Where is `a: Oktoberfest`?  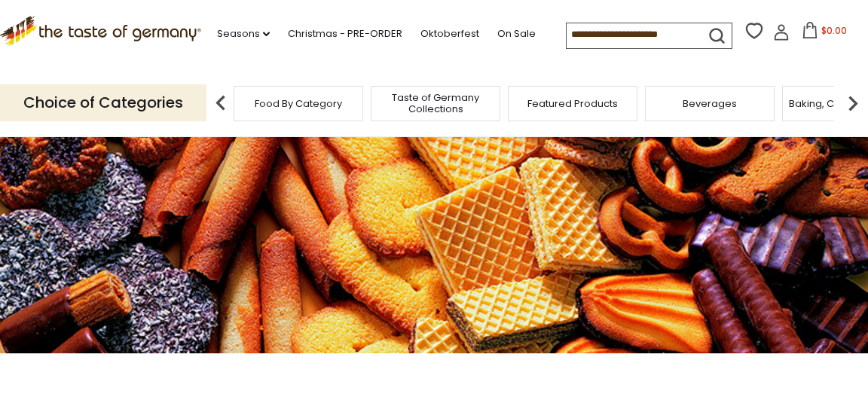
a: Oktoberfest is located at coordinates (450, 34).